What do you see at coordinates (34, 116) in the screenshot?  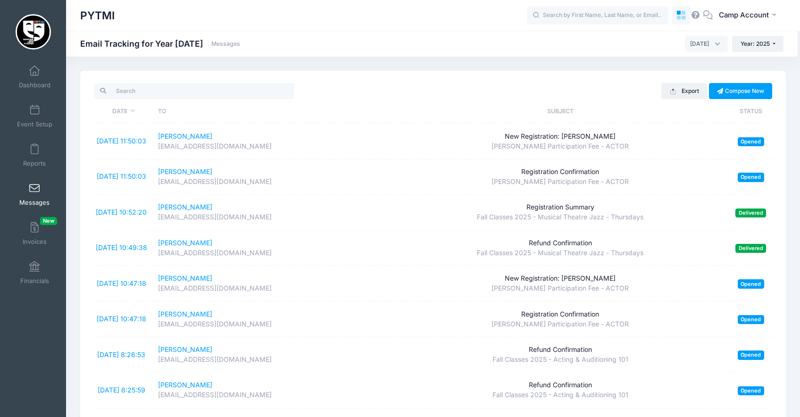 I see `a: Event Setup` at bounding box center [34, 116].